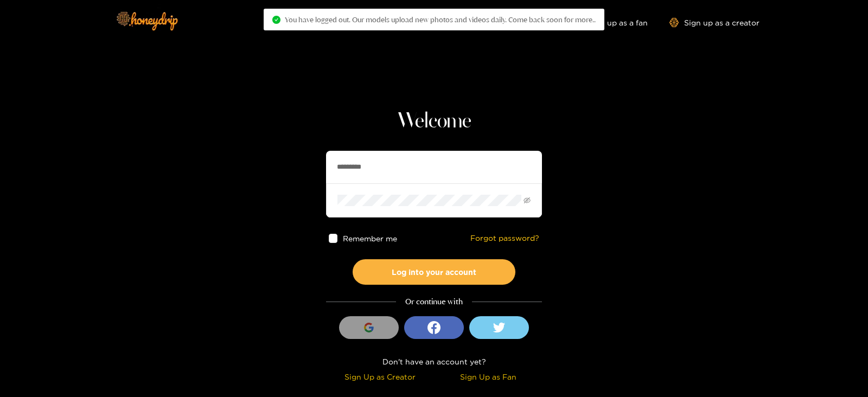 Image resolution: width=868 pixels, height=397 pixels. I want to click on div: Sign Up as Creator, so click(380, 376).